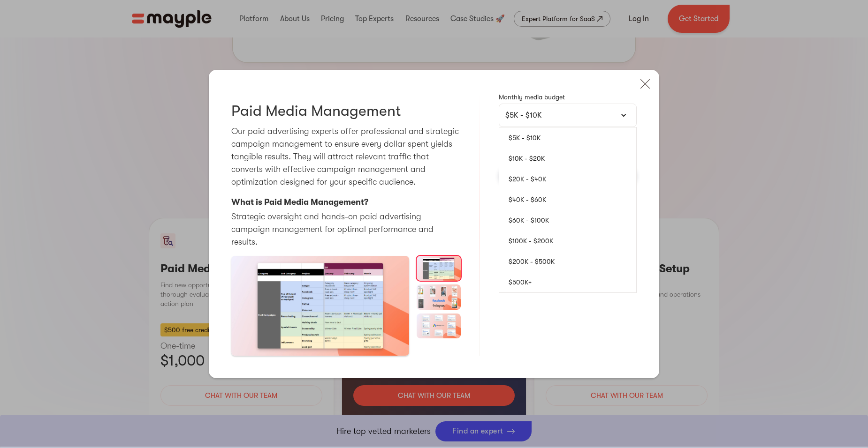  What do you see at coordinates (568, 210) in the screenshot?
I see `nav: $5K - $10K` at bounding box center [568, 210].